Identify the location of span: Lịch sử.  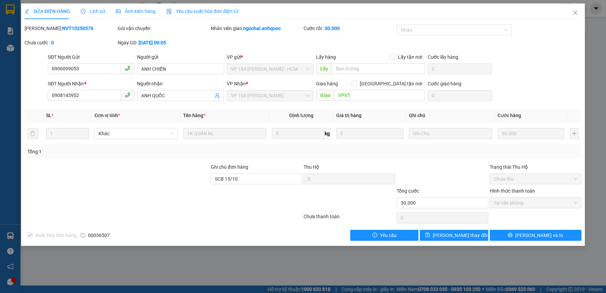
(93, 11).